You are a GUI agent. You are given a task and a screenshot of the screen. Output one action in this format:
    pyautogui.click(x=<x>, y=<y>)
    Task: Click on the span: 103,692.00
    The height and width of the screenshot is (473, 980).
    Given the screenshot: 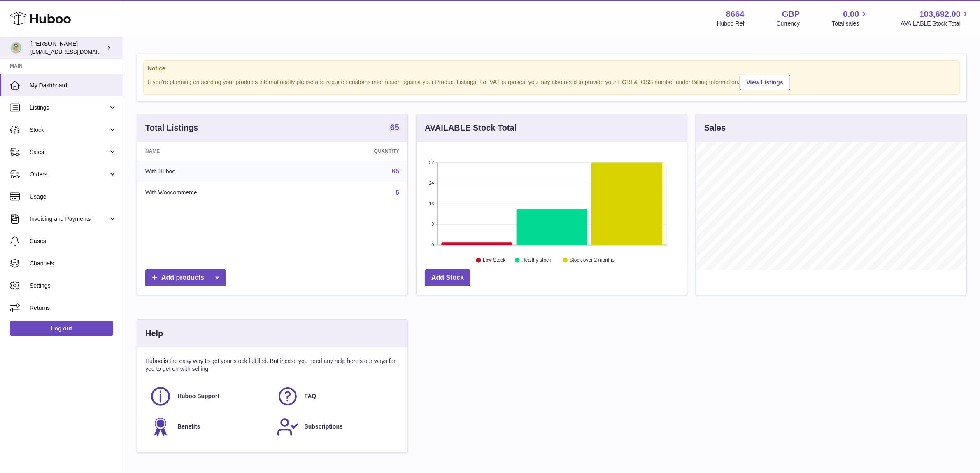 What is the action you would take?
    pyautogui.click(x=940, y=14)
    